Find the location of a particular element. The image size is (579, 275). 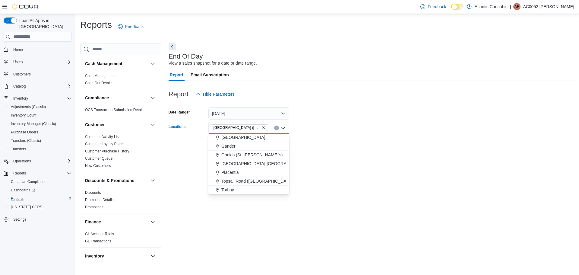

span: GL Transactions is located at coordinates (98, 241).